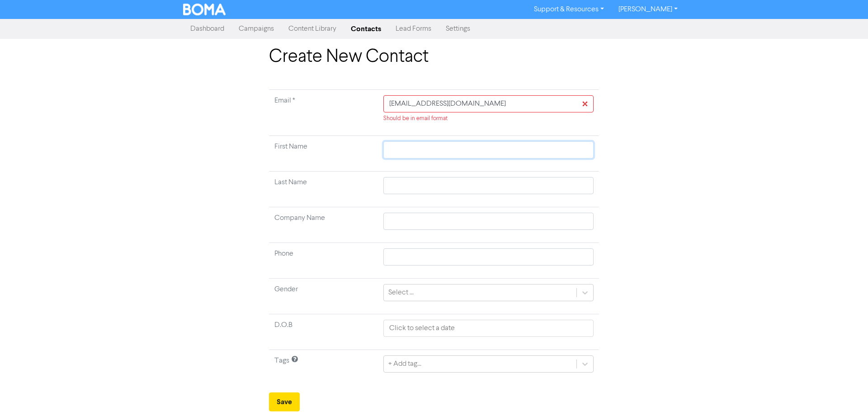 The image size is (868, 415). I want to click on td: Tags, so click(324, 368).